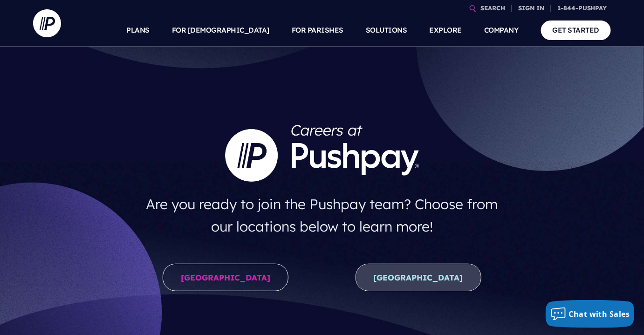 This screenshot has height=335, width=644. What do you see at coordinates (600, 314) in the screenshot?
I see `span: Chat with Sales` at bounding box center [600, 314].